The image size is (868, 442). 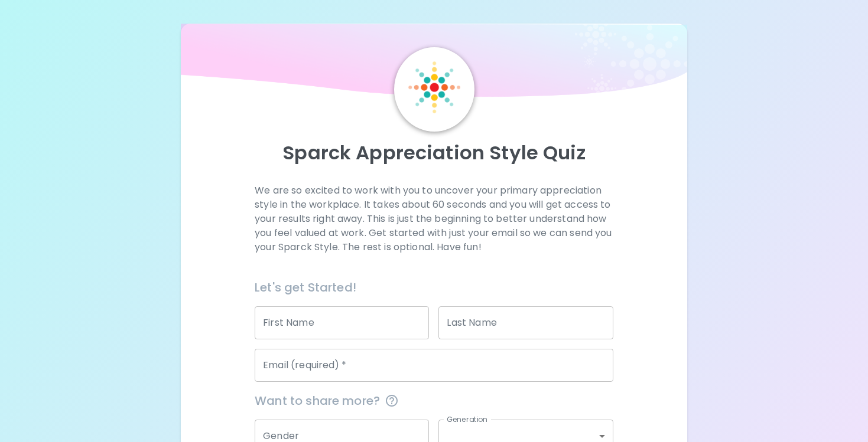 I want to click on p: We are so excited to work with you to uncover your primary appreciation style in the workplace. I..., so click(x=434, y=219).